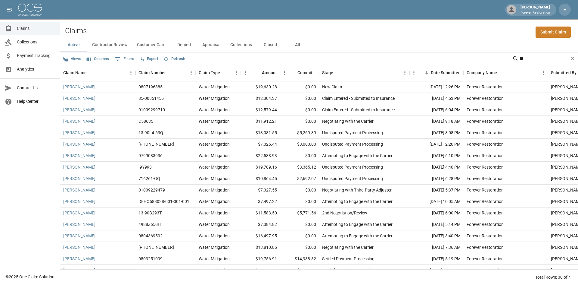 Image resolution: width=578 pixels, height=285 pixels. What do you see at coordinates (260, 270) in the screenshot?
I see `div: $12,621.99` at bounding box center [260, 270].